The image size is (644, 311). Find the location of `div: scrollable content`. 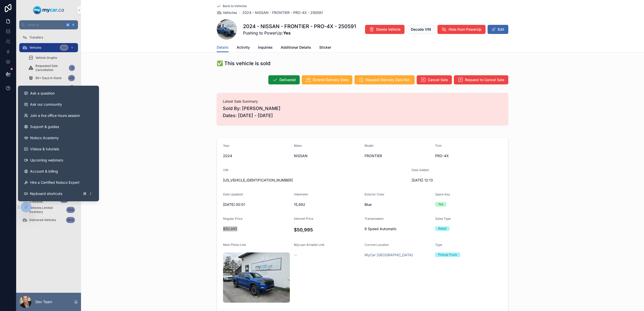

div: scrollable content is located at coordinates (49, 130).